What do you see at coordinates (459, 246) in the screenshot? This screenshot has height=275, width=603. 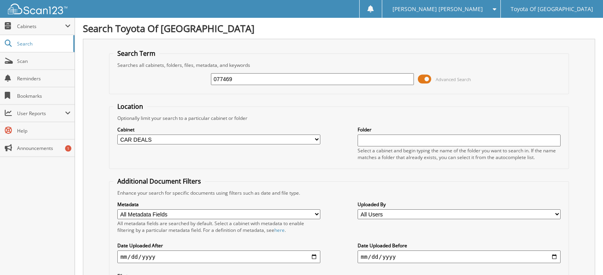 I see `label: Date Uploaded Before` at bounding box center [459, 246].